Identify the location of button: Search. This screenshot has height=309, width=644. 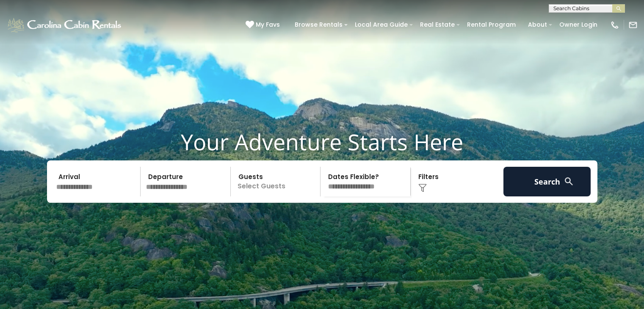
(547, 182).